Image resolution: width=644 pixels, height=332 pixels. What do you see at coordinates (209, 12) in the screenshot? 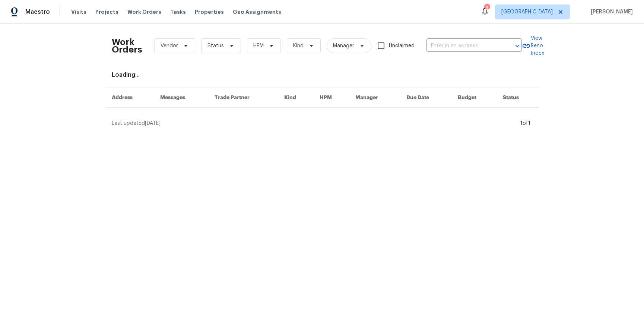
I see `span: Properties` at bounding box center [209, 12].